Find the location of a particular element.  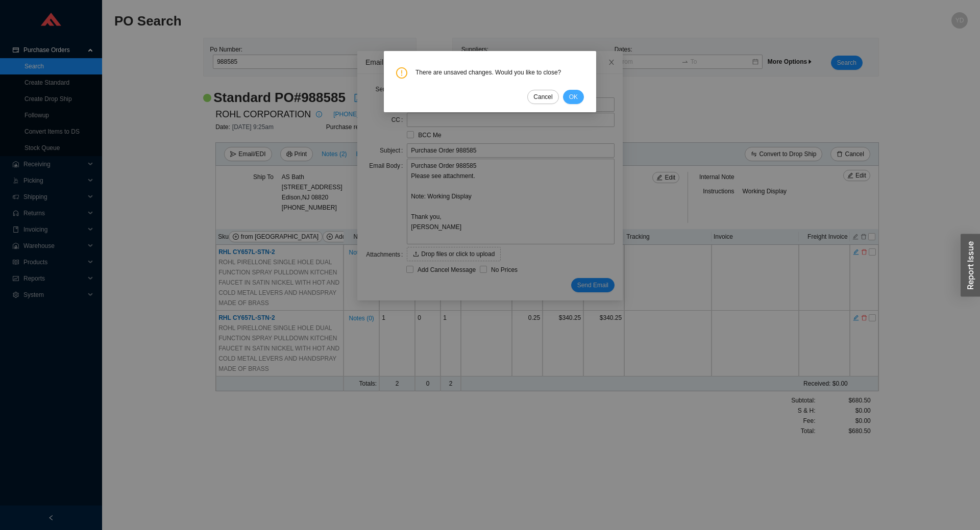

span: OK is located at coordinates (573, 97).